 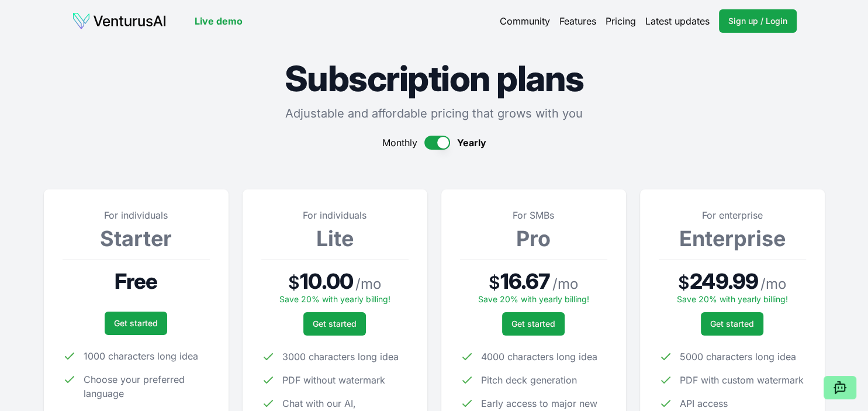 I want to click on span: Free, so click(x=136, y=281).